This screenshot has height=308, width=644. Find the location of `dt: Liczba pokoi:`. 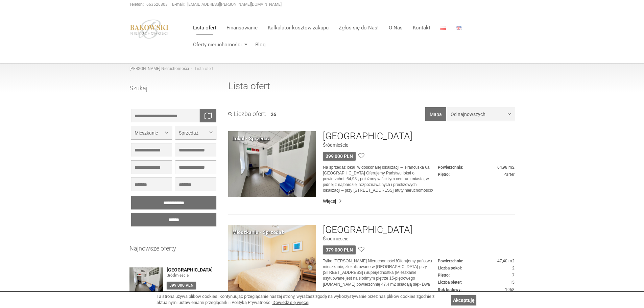

dt: Liczba pokoi: is located at coordinates (450, 268).